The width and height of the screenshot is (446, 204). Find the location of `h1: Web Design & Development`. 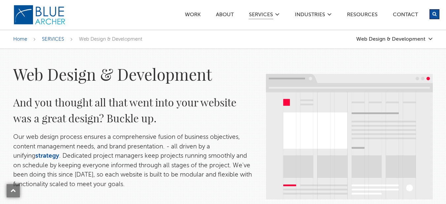

h1: Web Design & Development is located at coordinates (133, 74).